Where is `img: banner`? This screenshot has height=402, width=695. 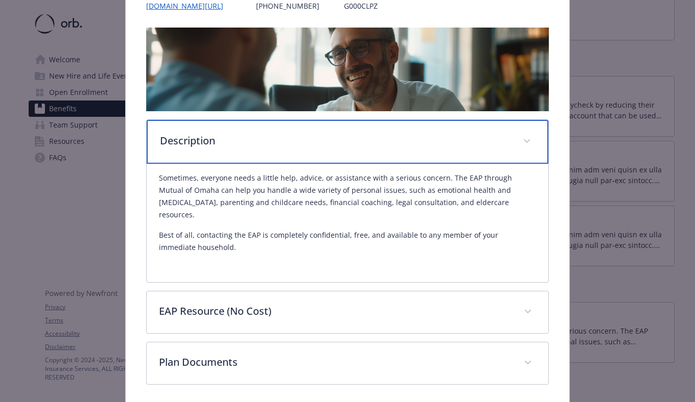
img: banner is located at coordinates (347, 69).